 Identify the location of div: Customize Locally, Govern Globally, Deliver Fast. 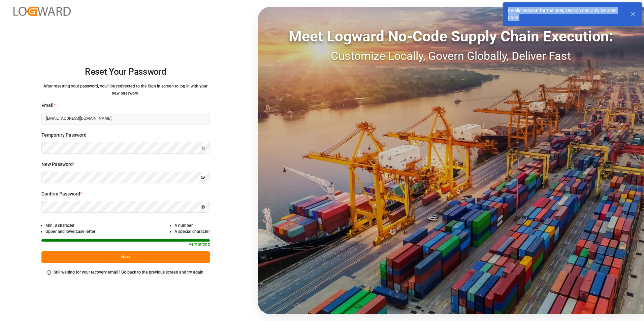
(451, 56).